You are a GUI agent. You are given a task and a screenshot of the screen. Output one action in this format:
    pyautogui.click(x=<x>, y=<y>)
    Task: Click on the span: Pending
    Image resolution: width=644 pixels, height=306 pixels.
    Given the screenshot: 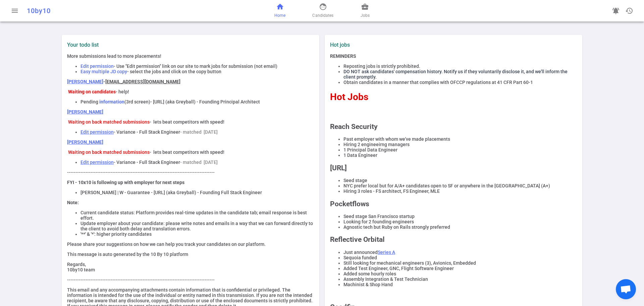 What is the action you would take?
    pyautogui.click(x=89, y=102)
    